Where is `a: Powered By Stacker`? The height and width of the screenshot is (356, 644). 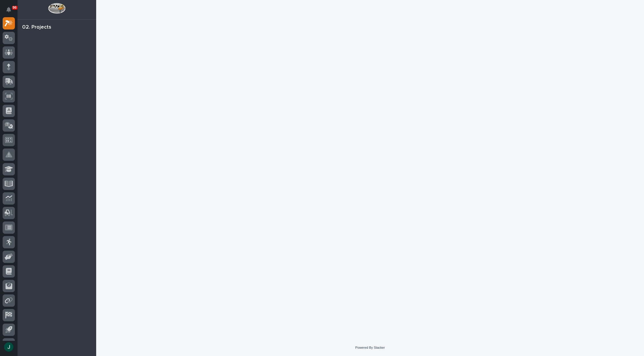
a: Powered By Stacker is located at coordinates (370, 347).